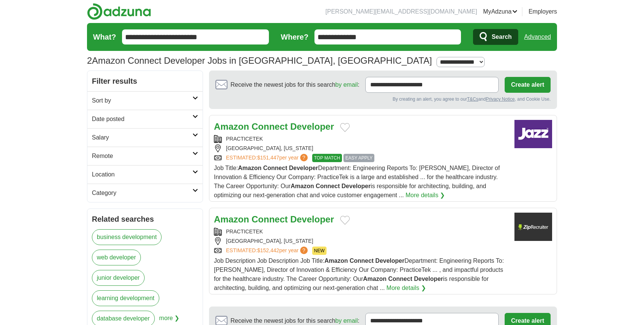 The height and width of the screenshot is (325, 644). What do you see at coordinates (359, 158) in the screenshot?
I see `span: EASY APPLY` at bounding box center [359, 158].